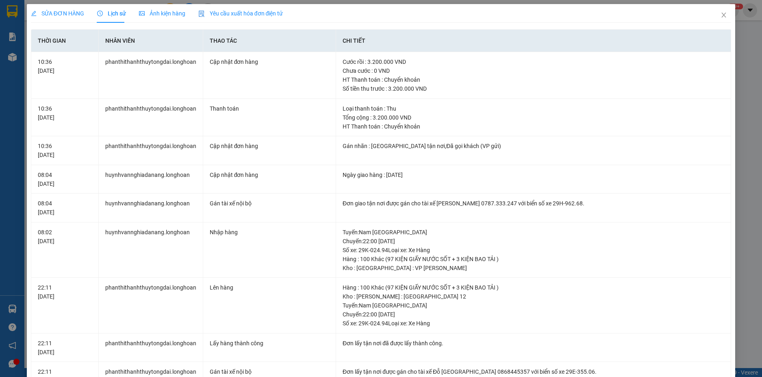 The height and width of the screenshot is (377, 762). Describe the element at coordinates (240, 13) in the screenshot. I see `span: Yêu cầu xuất hóa đơn điện tử` at that location.